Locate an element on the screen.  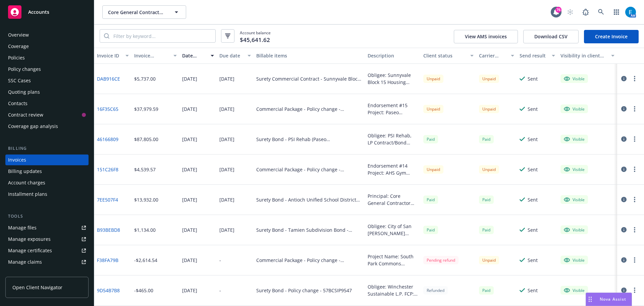
span: Open Client Navigator is located at coordinates (37, 287).